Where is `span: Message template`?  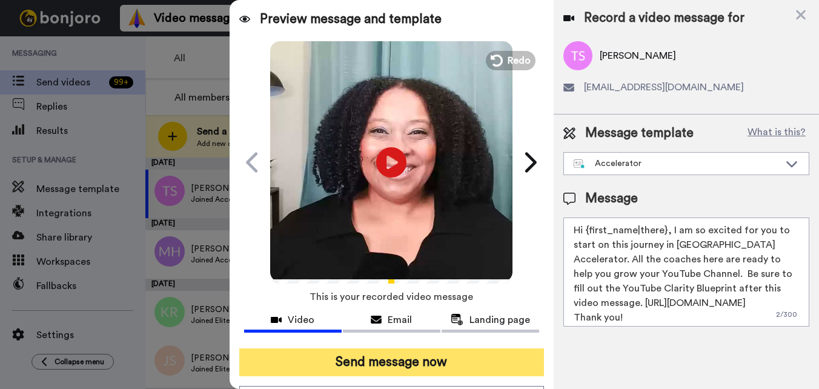 span: Message template is located at coordinates (639, 133).